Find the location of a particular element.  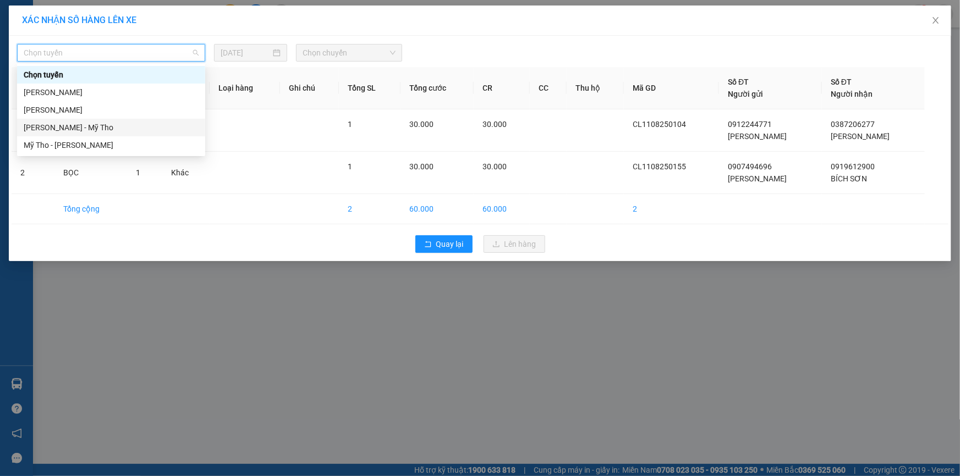

div: Chọn tuyến is located at coordinates (111, 75).